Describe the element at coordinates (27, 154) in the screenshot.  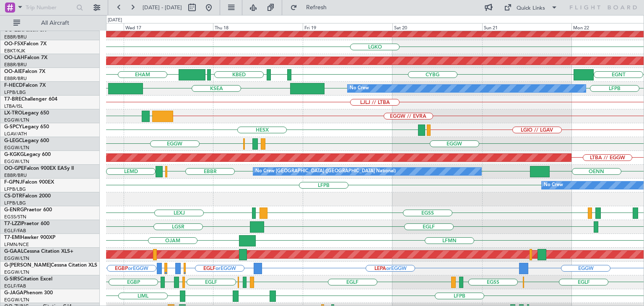
I see `a: G-KGKGLegacy 600` at that location.